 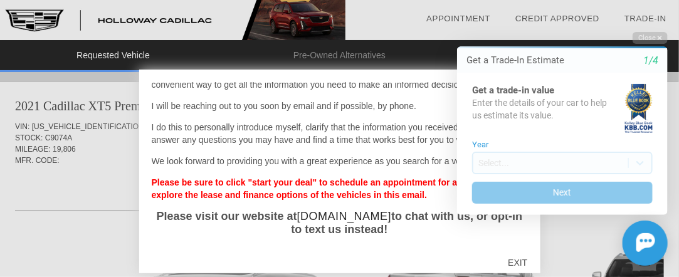 What do you see at coordinates (85, 39) in the screenshot?
I see `div: Get a Trade-In Estimate` at bounding box center [85, 39].